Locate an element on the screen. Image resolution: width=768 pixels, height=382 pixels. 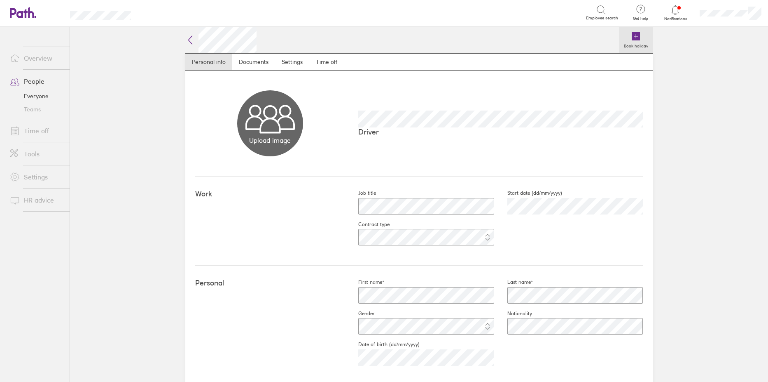
a: Teams is located at coordinates (36, 109).